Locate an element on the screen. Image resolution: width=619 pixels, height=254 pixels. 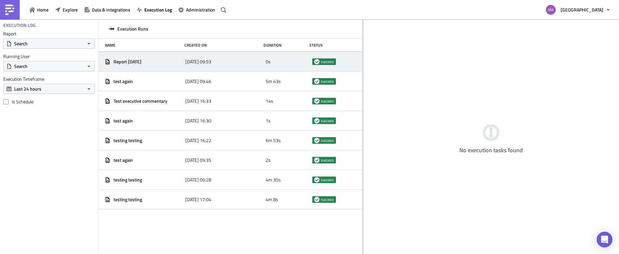
button: Last 24 hours is located at coordinates (49, 89).